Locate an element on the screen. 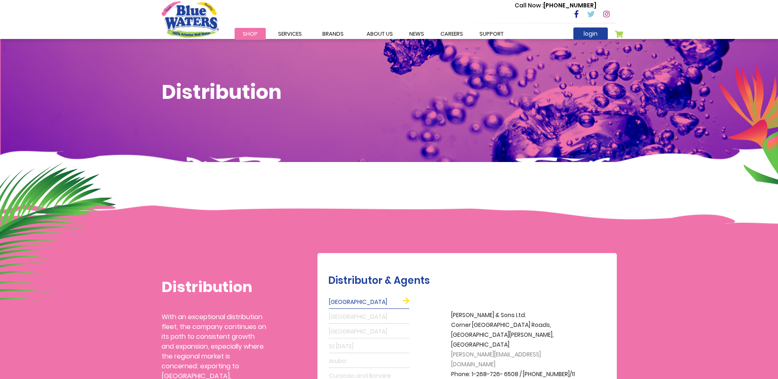 This screenshot has width=778, height=379. a: careers is located at coordinates (451, 34).